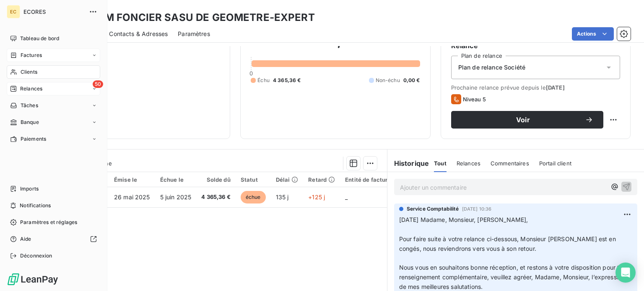 Image resolution: width=644 pixels, height=291 pixels. Describe the element at coordinates (33, 139) in the screenshot. I see `span: Paiements` at that location.